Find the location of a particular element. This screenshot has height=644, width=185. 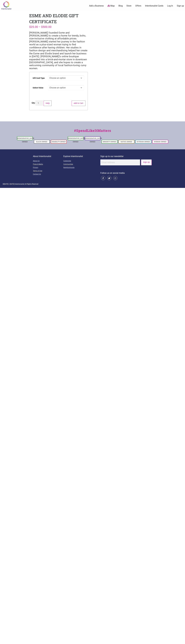

input: Sign Up is located at coordinates (146, 162).